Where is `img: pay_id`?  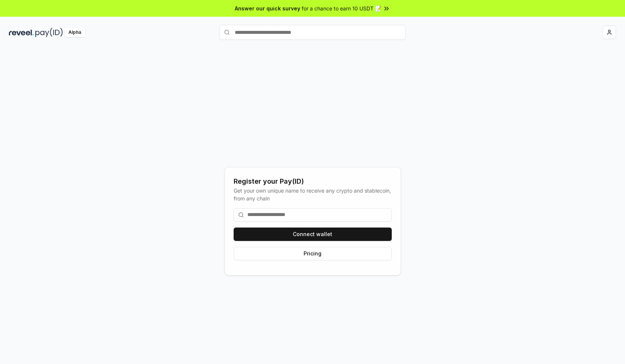 img: pay_id is located at coordinates (49, 32).